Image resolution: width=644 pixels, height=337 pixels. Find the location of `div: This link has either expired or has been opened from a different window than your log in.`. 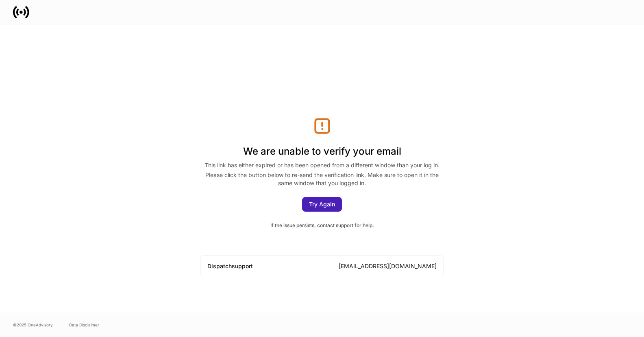

div: This link has either expired or has been opened from a different window than your log in. is located at coordinates (322, 166).